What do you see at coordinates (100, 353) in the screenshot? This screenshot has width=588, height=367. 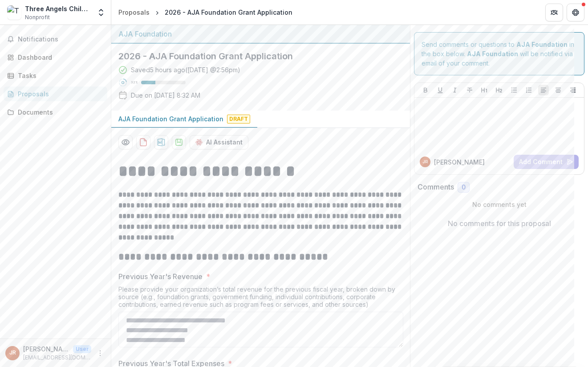 I see `button: More` at bounding box center [100, 353].